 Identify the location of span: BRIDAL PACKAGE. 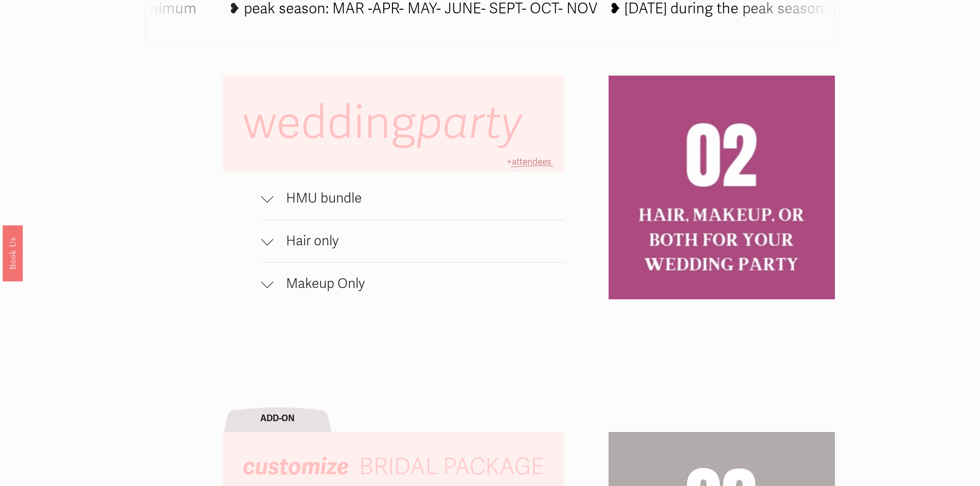
(451, 466).